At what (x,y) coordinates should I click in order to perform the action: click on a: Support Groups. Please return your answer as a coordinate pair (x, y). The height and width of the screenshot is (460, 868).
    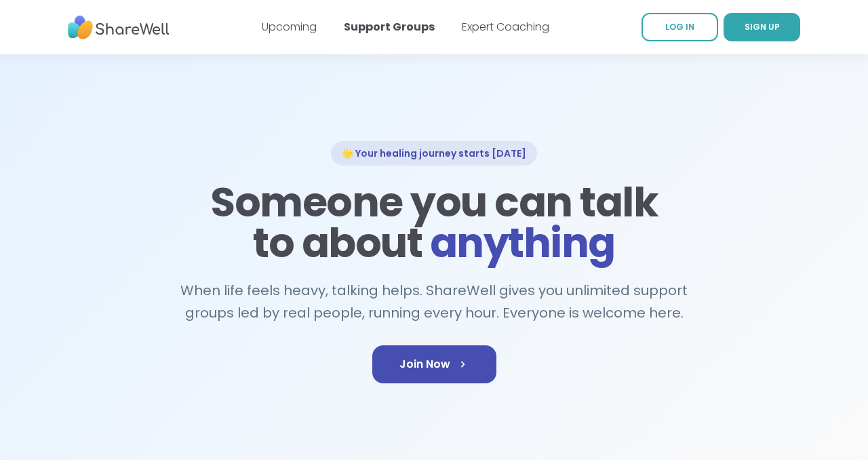
    Looking at the image, I should click on (390, 27).